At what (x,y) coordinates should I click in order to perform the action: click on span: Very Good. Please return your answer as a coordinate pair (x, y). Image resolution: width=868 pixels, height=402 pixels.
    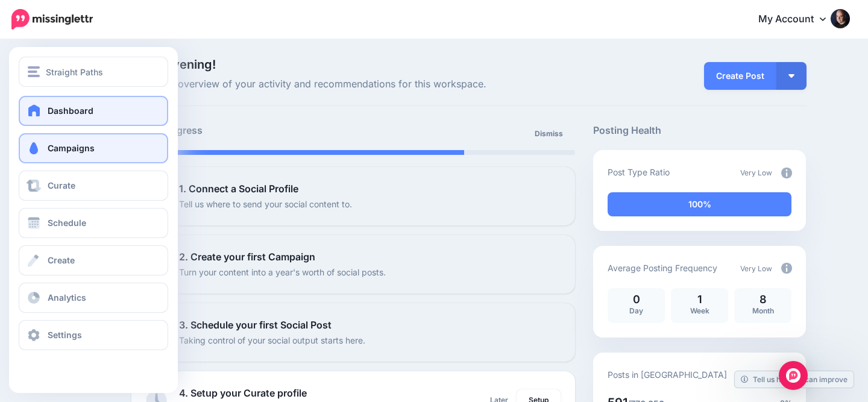
    Looking at the image, I should click on (754, 375).